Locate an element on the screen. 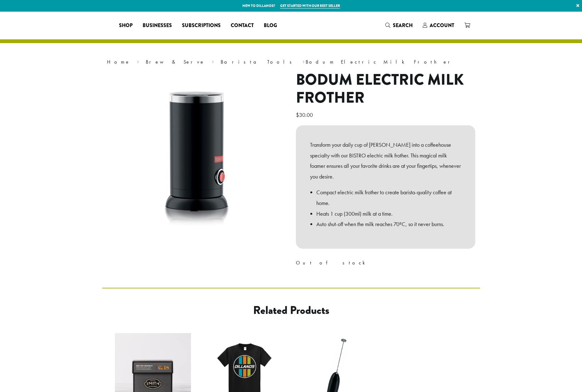  span: Subscriptions is located at coordinates (201, 25).